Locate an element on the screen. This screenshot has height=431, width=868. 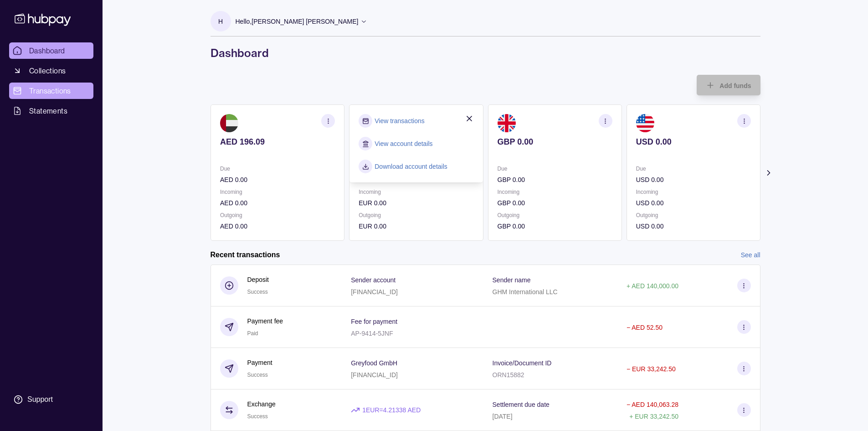
p: 1 EUR = 4.21338 AED is located at coordinates (392, 410).